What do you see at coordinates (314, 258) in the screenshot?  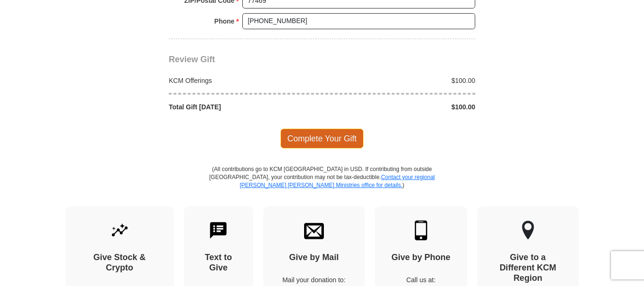 I see `h4: Give by Mail` at bounding box center [314, 258].